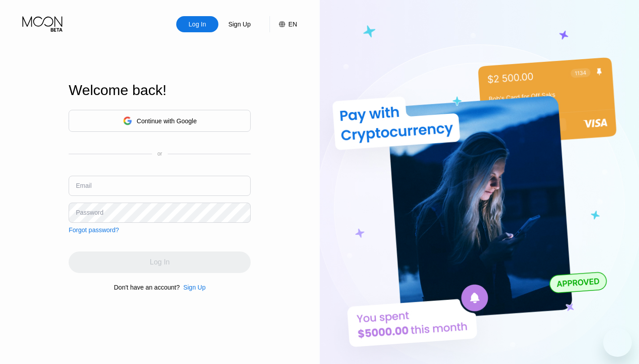 The height and width of the screenshot is (364, 639). Describe the element at coordinates (160, 90) in the screenshot. I see `div: Welcome back!` at that location.